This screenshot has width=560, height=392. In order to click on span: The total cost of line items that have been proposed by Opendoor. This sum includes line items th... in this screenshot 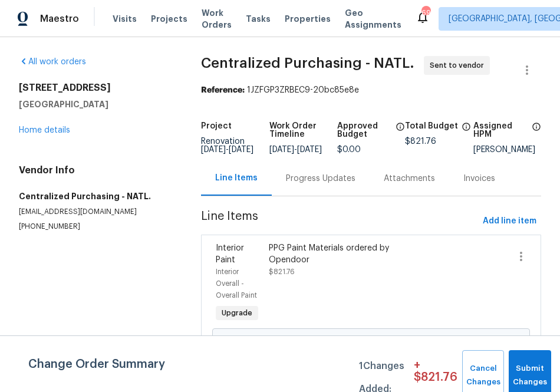, I will do `click(466, 130)`.